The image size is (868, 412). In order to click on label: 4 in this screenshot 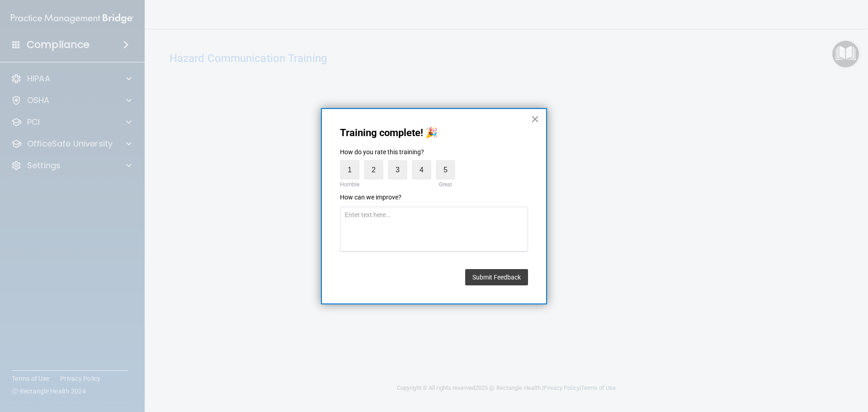, I will do `click(422, 170)`.